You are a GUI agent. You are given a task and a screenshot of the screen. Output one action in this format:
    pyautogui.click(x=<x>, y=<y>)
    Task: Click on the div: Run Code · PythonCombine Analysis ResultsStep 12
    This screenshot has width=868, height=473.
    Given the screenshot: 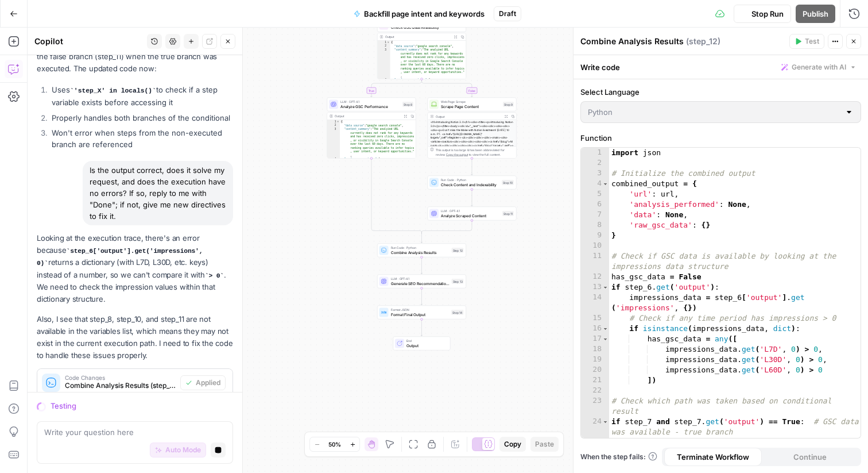 What is the action you would take?
    pyautogui.click(x=421, y=250)
    